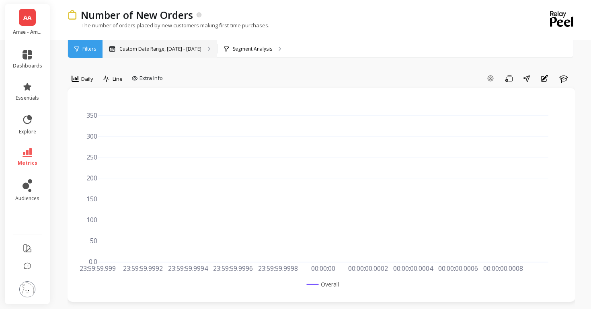 Image resolution: width=591 pixels, height=309 pixels. What do you see at coordinates (27, 32) in the screenshot?
I see `p: Arrae - Amazon` at bounding box center [27, 32].